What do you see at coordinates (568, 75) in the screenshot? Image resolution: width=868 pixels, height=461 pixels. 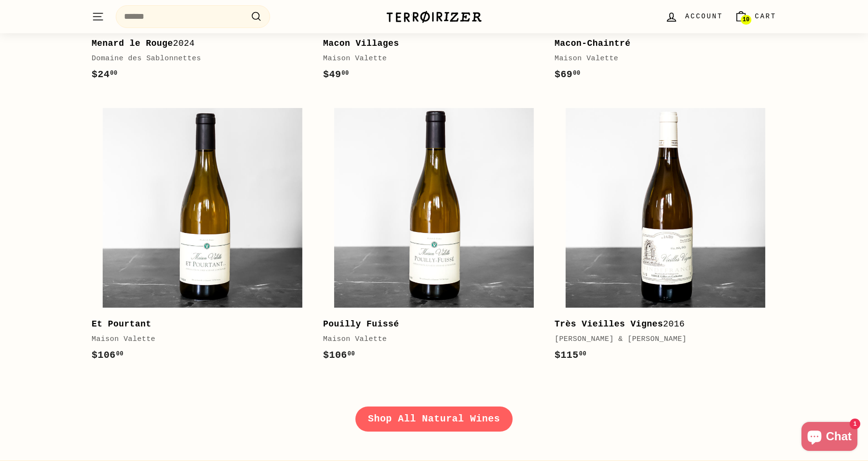 I see `span: $69` at bounding box center [568, 75].